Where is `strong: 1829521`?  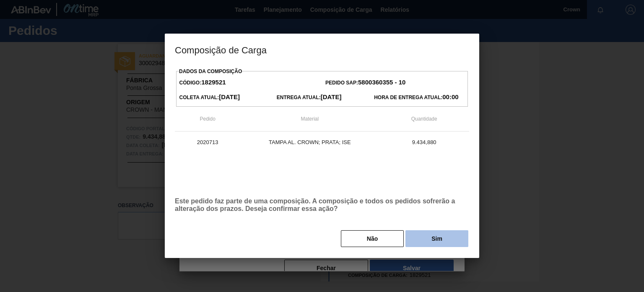
strong: 1829521 is located at coordinates (214, 82).